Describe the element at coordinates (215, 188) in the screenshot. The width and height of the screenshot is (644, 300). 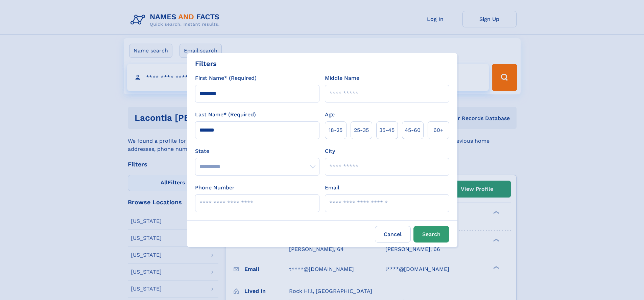
I see `label: Phone Number` at that location.